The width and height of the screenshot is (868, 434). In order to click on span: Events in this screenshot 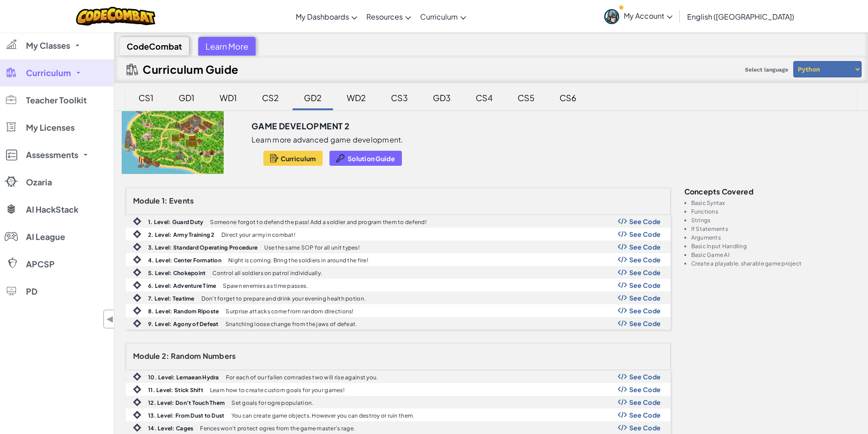, I will do `click(182, 200)`.